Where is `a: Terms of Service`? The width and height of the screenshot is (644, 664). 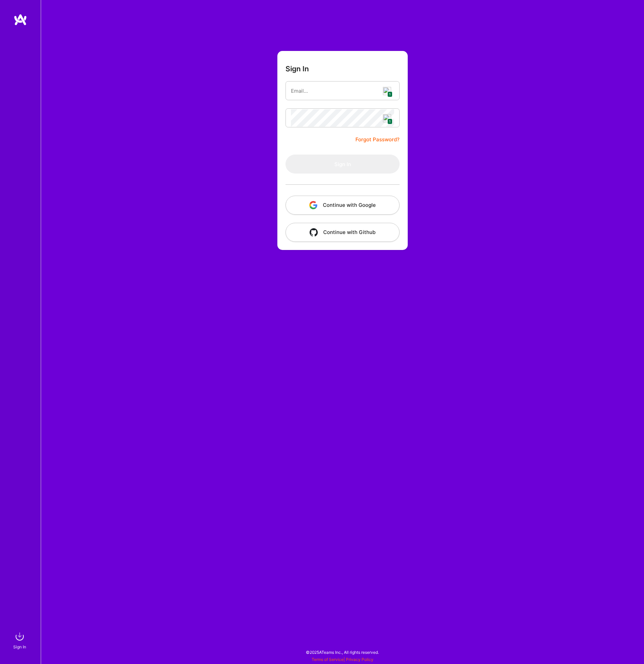
a: Terms of Service is located at coordinates (328, 659).